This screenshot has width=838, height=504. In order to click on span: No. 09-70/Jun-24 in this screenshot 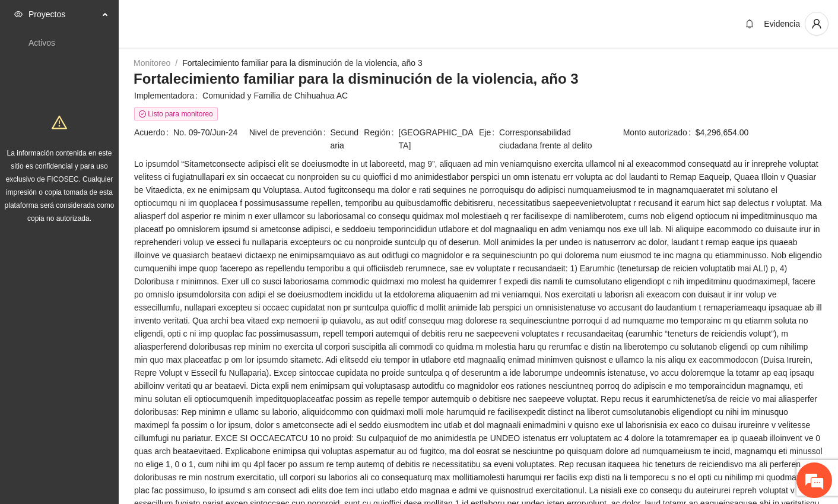, I will do `click(211, 133)`.